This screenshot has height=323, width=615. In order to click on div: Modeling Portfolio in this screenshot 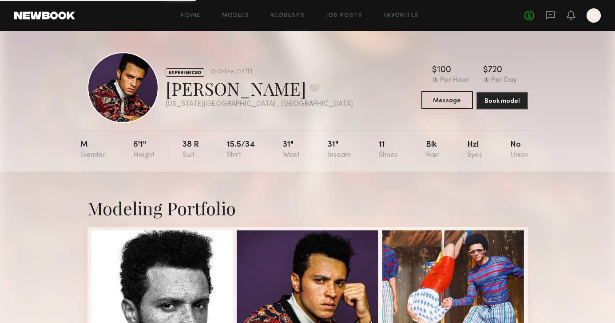, I will do `click(308, 208)`.